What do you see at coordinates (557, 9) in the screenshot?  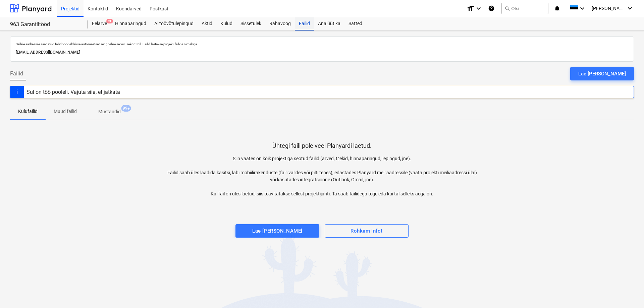 I see `i: notifications` at bounding box center [557, 9].